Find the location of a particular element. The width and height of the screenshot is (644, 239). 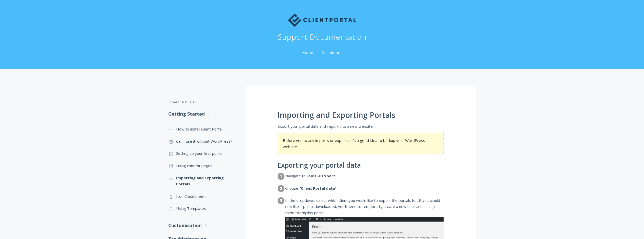

a: Getting Started is located at coordinates (202, 113).